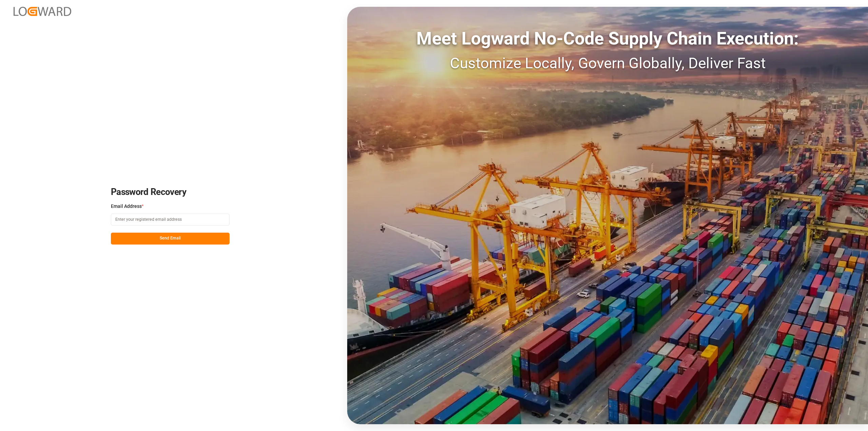 The height and width of the screenshot is (431, 868). Describe the element at coordinates (170, 192) in the screenshot. I see `h2: Password Recovery` at that location.